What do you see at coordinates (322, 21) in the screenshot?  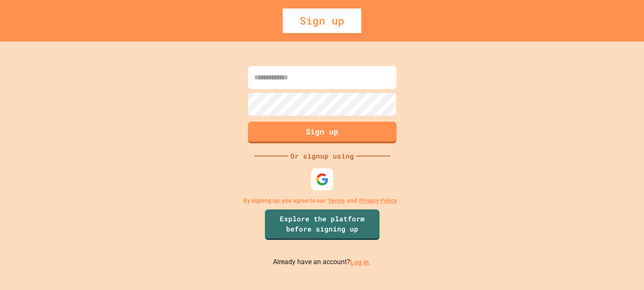 I see `div: Sign up` at bounding box center [322, 21].